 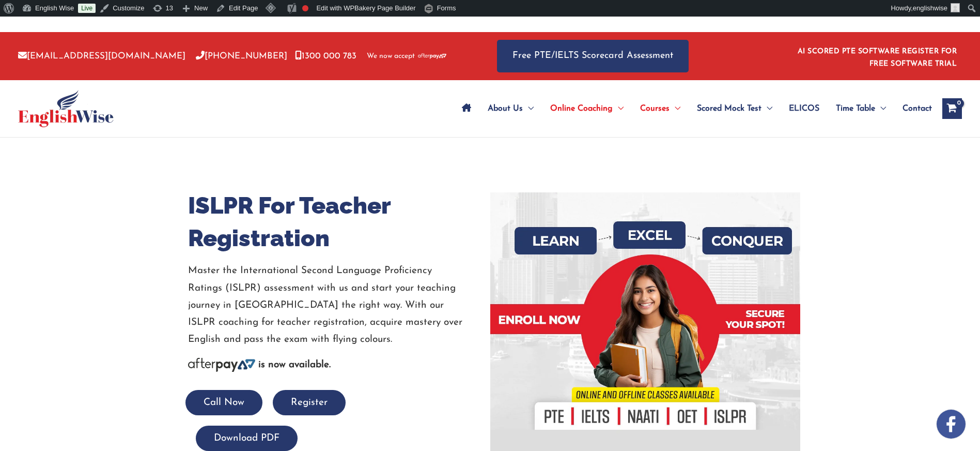 What do you see at coordinates (951, 424) in the screenshot?
I see `img: white-facebook.png` at bounding box center [951, 424].